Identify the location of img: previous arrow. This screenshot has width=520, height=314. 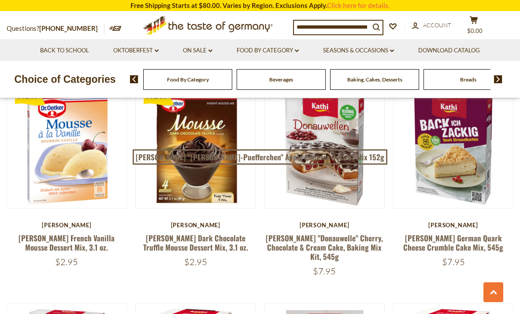
(134, 79).